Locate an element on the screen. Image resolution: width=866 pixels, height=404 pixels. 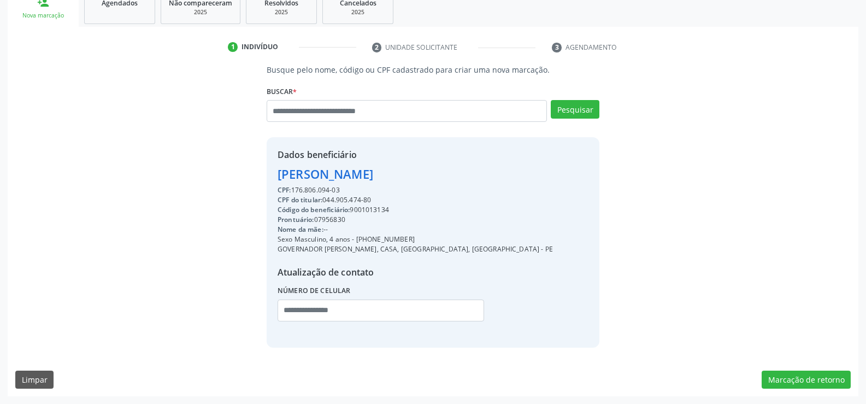
label: Número de celular is located at coordinates (314, 291).